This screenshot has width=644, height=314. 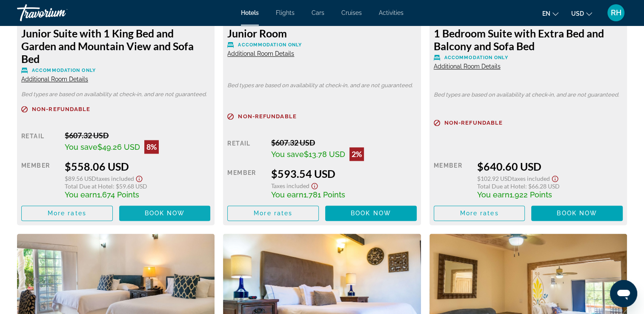 What do you see at coordinates (59, 13) in the screenshot?
I see `a: Travorium` at bounding box center [59, 13].